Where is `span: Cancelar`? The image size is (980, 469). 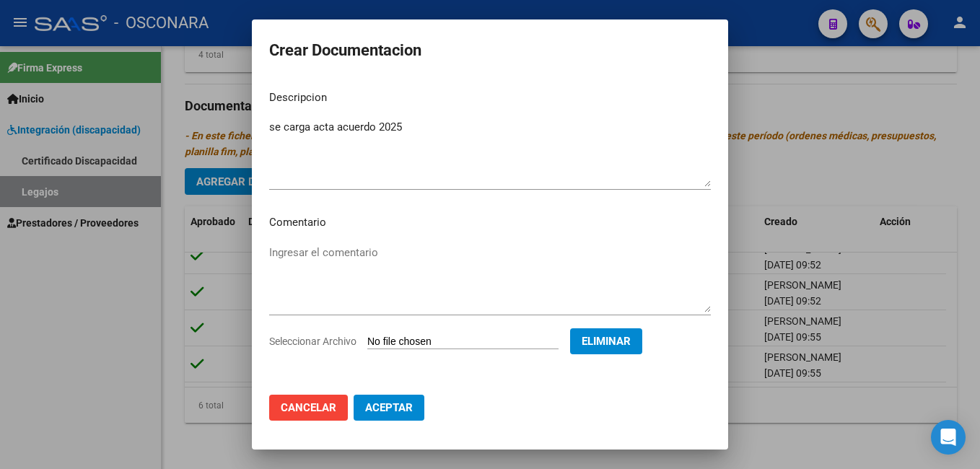
span: Cancelar is located at coordinates (308, 407).